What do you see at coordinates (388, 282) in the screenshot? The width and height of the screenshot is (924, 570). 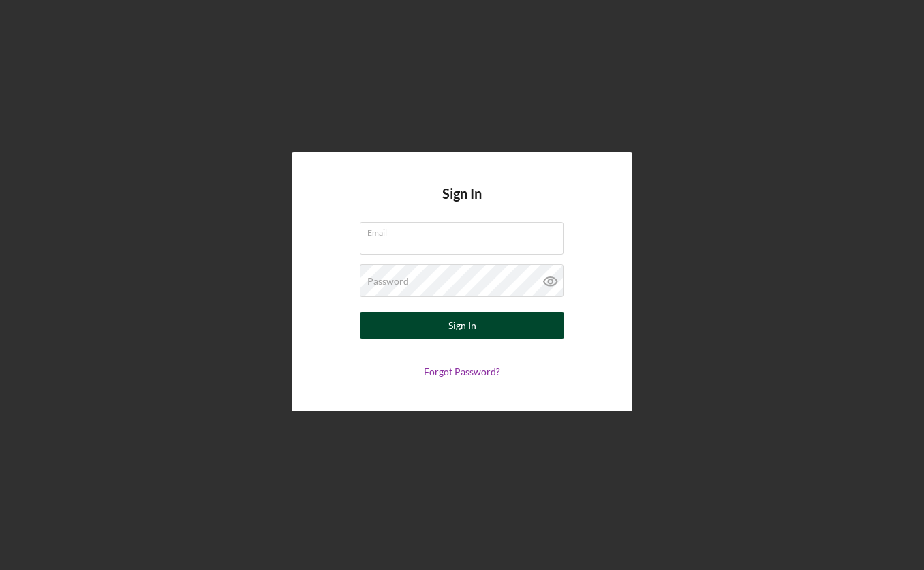 I see `label: Password` at bounding box center [388, 282].